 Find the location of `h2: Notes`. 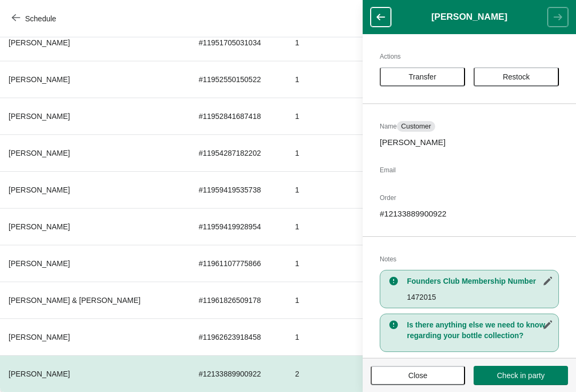

h2: Notes is located at coordinates (469, 259).